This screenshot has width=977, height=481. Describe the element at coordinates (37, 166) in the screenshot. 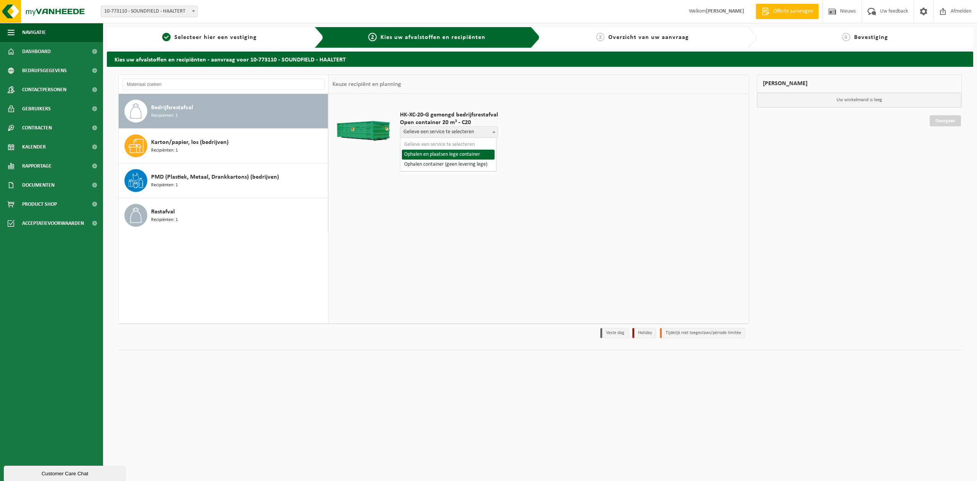

I see `span: Rapportage` at that location.